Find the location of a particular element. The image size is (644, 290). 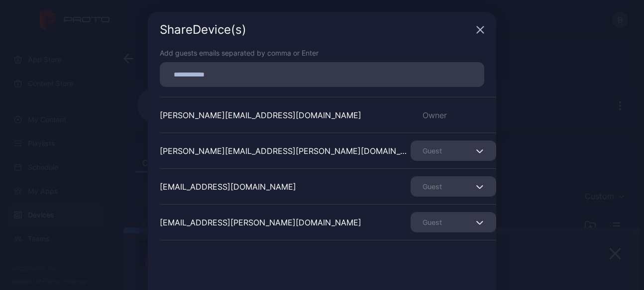

div: Share Device (s) is located at coordinates (316, 30).